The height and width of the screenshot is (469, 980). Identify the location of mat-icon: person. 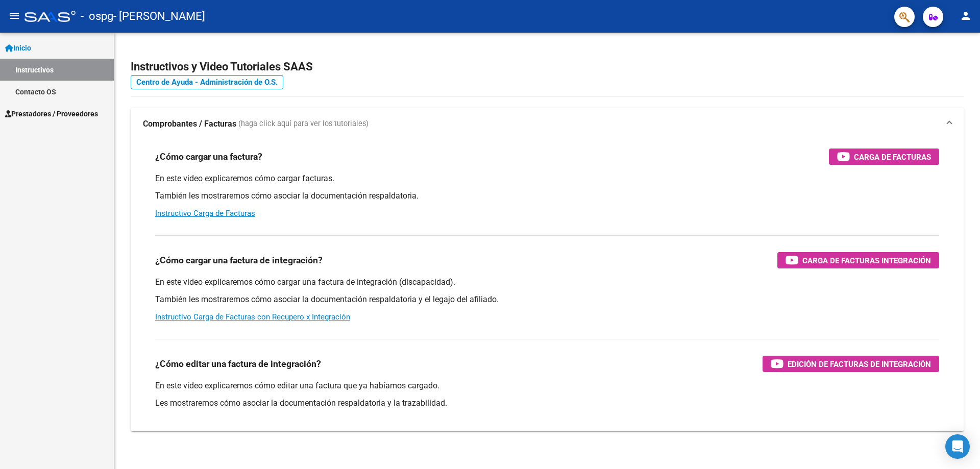
(966, 16).